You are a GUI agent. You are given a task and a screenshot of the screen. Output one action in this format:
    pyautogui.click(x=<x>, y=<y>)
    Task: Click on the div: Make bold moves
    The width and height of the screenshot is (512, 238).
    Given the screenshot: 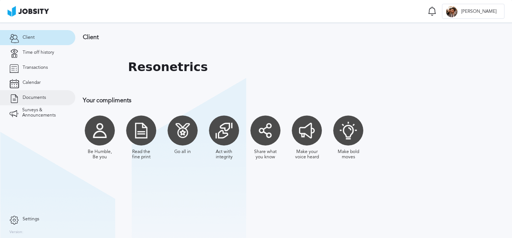 What is the action you would take?
    pyautogui.click(x=348, y=155)
    